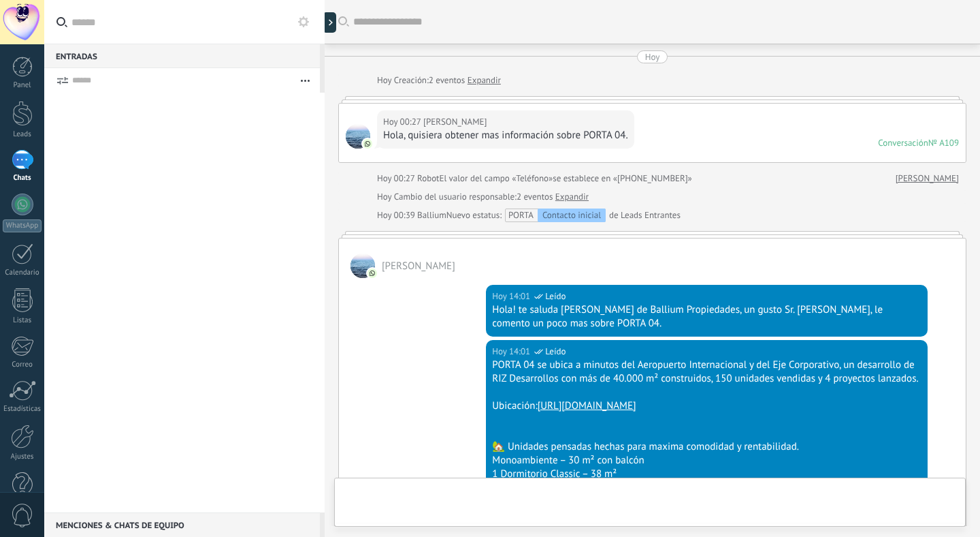  I want to click on div: Monoambiente – 30 m² con balcón, so click(707, 460).